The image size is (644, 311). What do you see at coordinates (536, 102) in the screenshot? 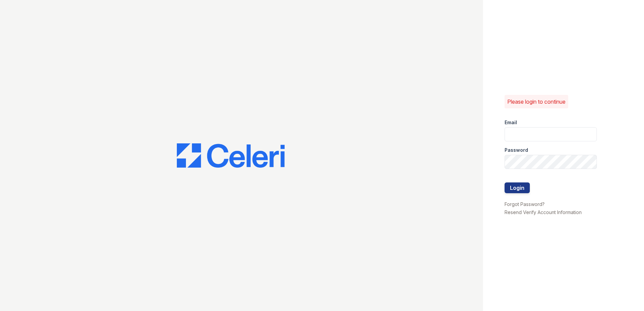
I see `p: Please login to continue` at bounding box center [536, 102].